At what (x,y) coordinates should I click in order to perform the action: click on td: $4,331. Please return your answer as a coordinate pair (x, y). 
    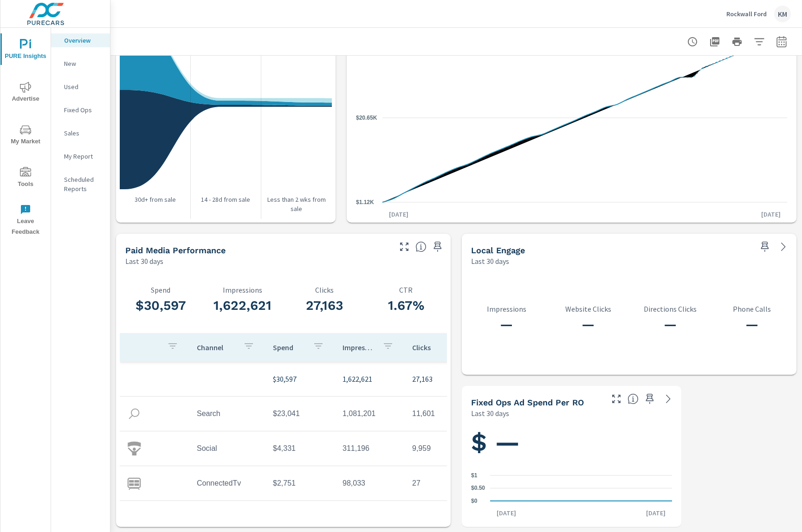
    Looking at the image, I should click on (301, 448).